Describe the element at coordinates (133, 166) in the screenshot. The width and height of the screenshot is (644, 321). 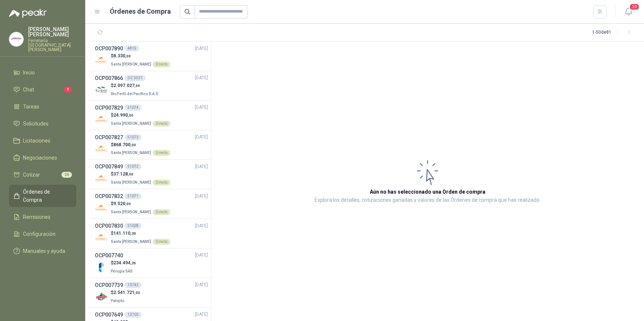
I see `div: 51072` at that location.